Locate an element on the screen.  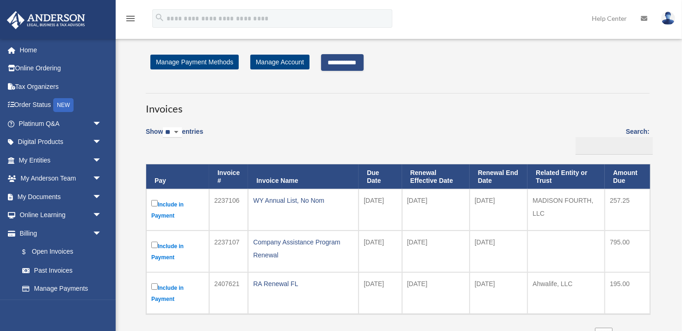
a: Order StatusNEW is located at coordinates (61, 105).